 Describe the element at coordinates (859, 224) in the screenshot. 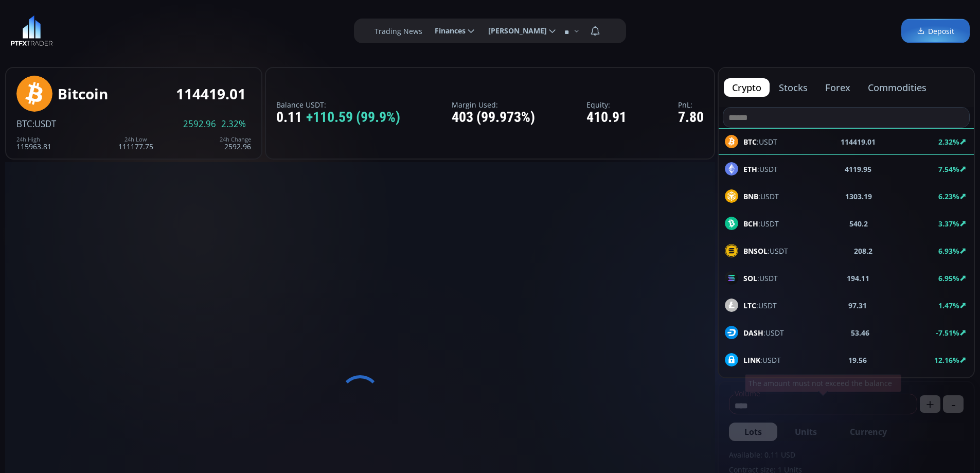

I see `b: 540.2` at that location.